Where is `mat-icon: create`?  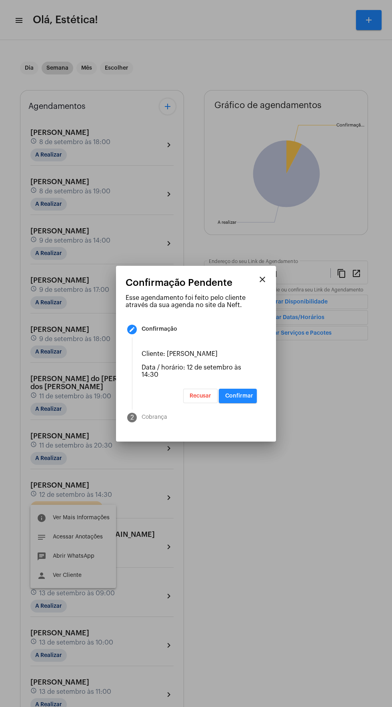 mat-icon: create is located at coordinates (132, 330).